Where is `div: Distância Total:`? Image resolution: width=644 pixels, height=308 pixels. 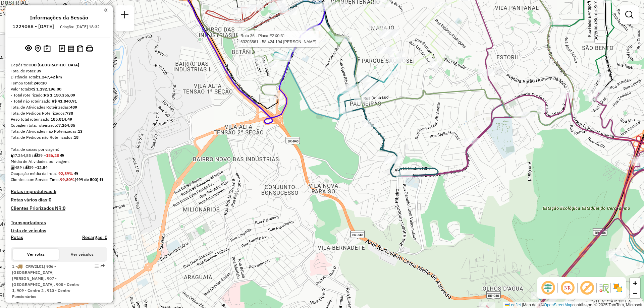 div: Distância Total: is located at coordinates (59, 77).